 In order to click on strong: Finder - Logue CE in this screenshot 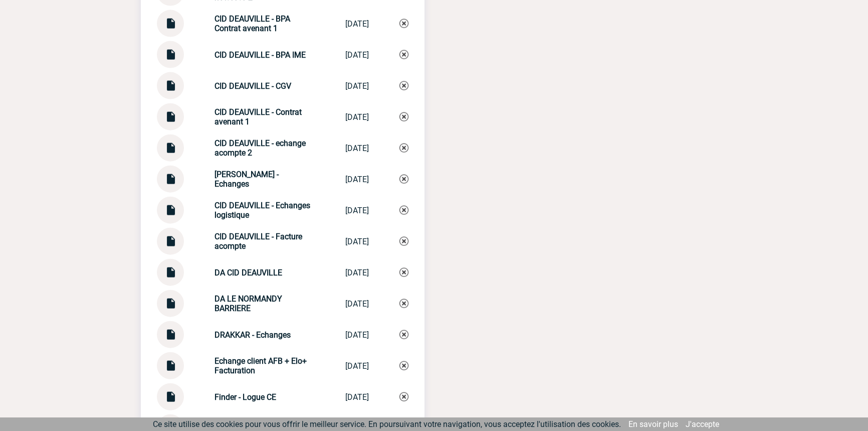, I will do `click(245, 397)`.